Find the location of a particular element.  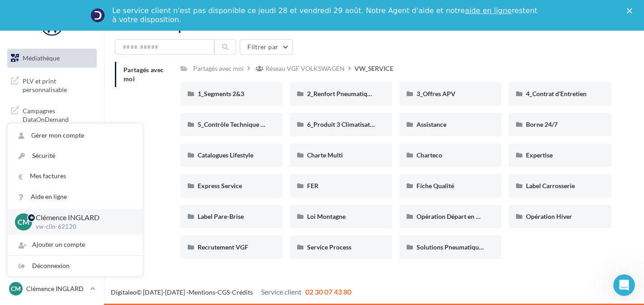

a: aide en ligne is located at coordinates (488, 10).